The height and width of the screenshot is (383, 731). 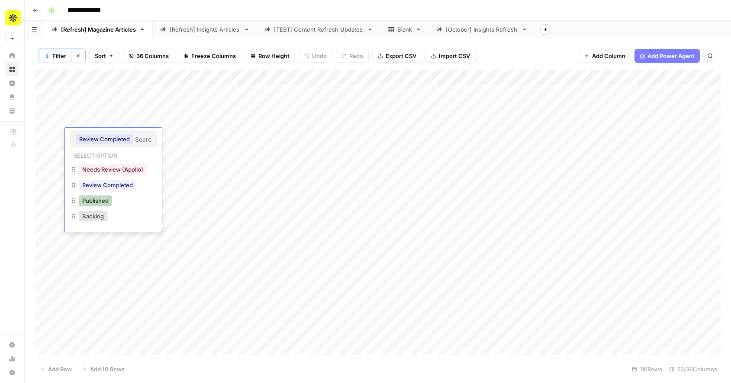 What do you see at coordinates (95, 200) in the screenshot?
I see `button: Published` at bounding box center [95, 200].